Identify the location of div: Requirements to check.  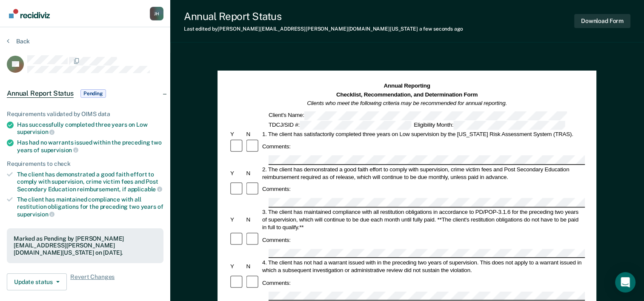
(85, 164).